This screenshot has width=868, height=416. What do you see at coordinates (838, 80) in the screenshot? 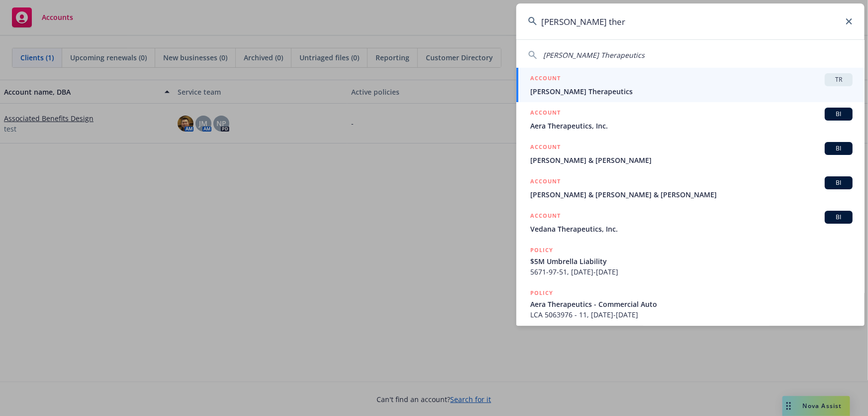
I see `span: TR` at bounding box center [838, 80].